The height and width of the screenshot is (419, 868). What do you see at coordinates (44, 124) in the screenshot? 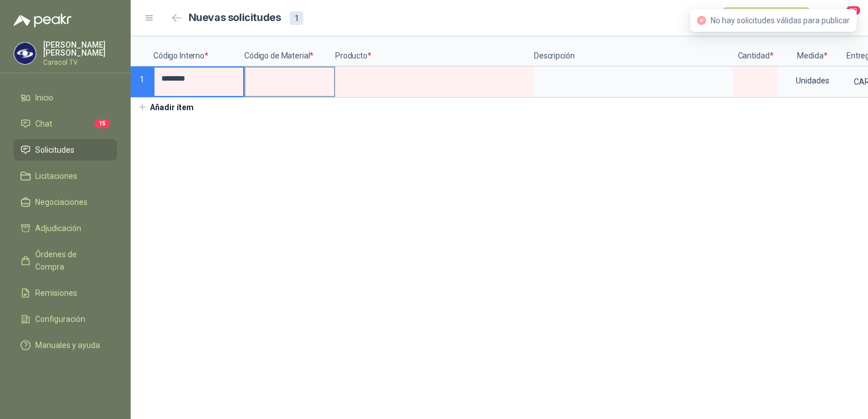
I see `span: Chat` at bounding box center [44, 124].